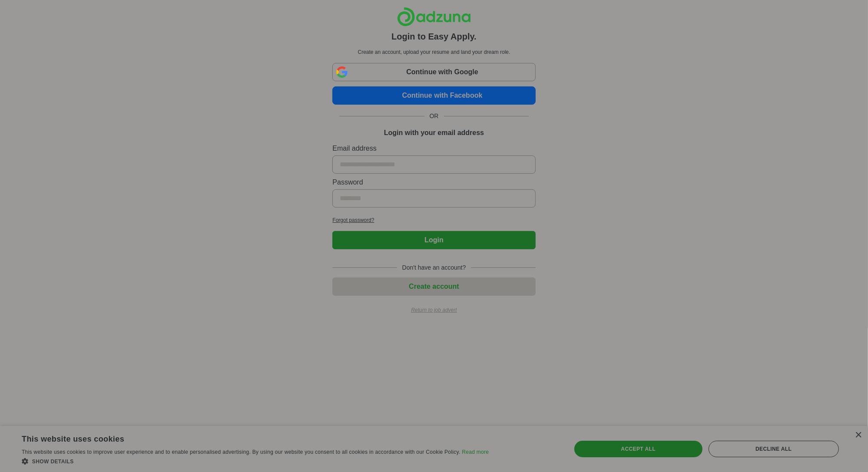 This screenshot has width=868, height=472. I want to click on div: This website uses cookies, so click(244, 437).